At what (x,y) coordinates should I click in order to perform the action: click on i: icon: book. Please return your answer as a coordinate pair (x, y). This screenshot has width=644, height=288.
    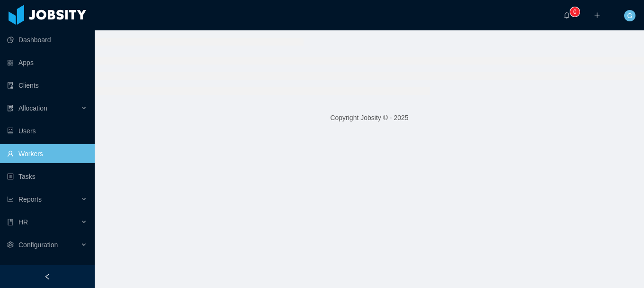
    Looking at the image, I should click on (10, 222).